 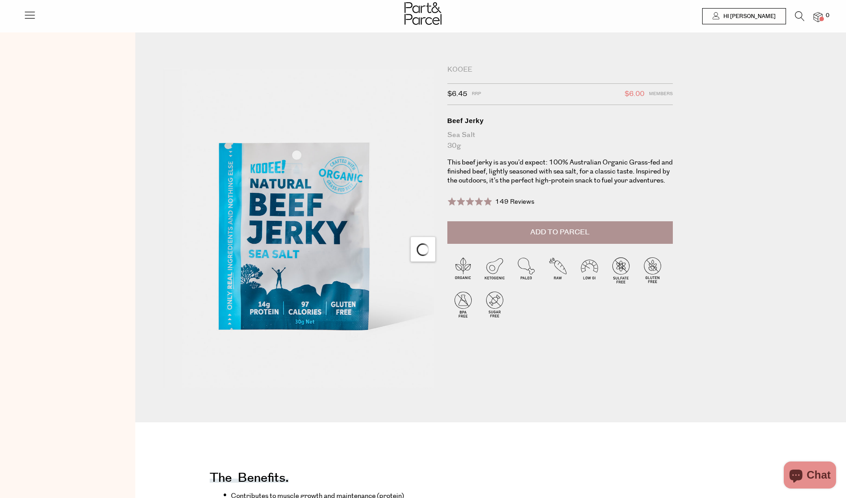 I want to click on img: P_P-ICONS-Live_Bec_V11_BPA_Free.svg, so click(x=463, y=304).